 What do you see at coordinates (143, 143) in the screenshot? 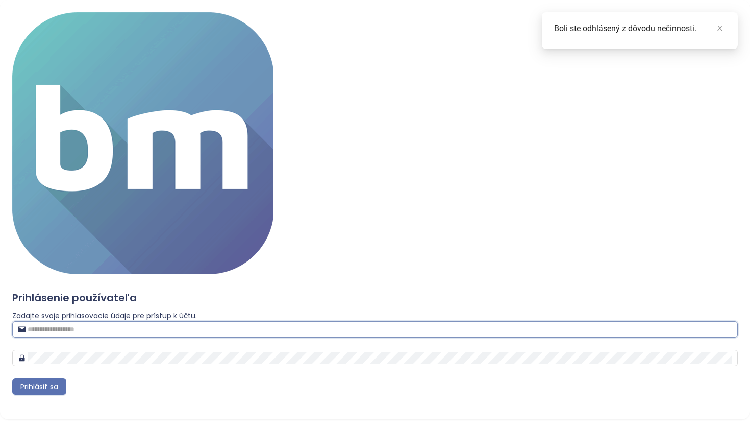
I see `img: logo` at bounding box center [143, 143].